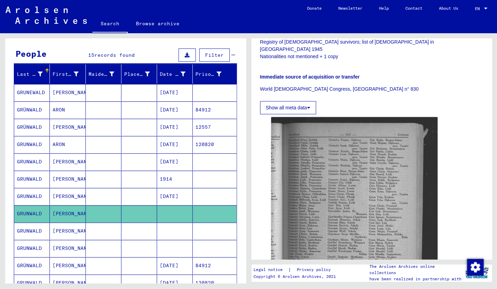  Describe the element at coordinates (175, 74) in the screenshot. I see `mat-header-cell: Date of Birth` at that location.